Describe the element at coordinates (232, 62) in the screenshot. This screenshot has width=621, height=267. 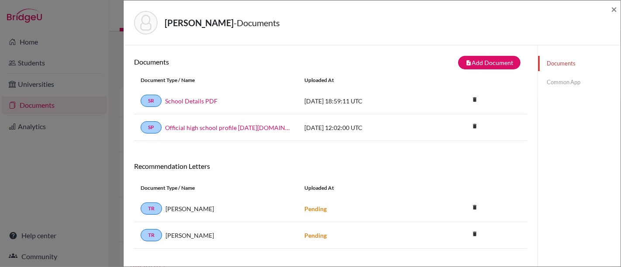
I see `h6: Documents` at that location.